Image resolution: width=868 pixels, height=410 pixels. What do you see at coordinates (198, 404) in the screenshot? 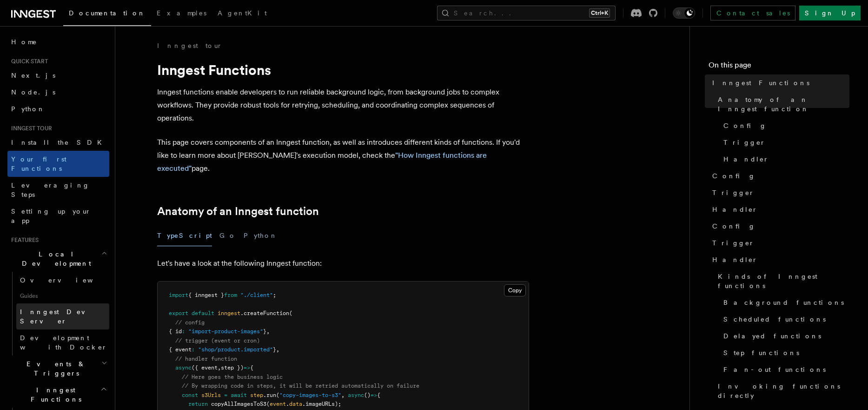
I see `span: return` at bounding box center [198, 404].